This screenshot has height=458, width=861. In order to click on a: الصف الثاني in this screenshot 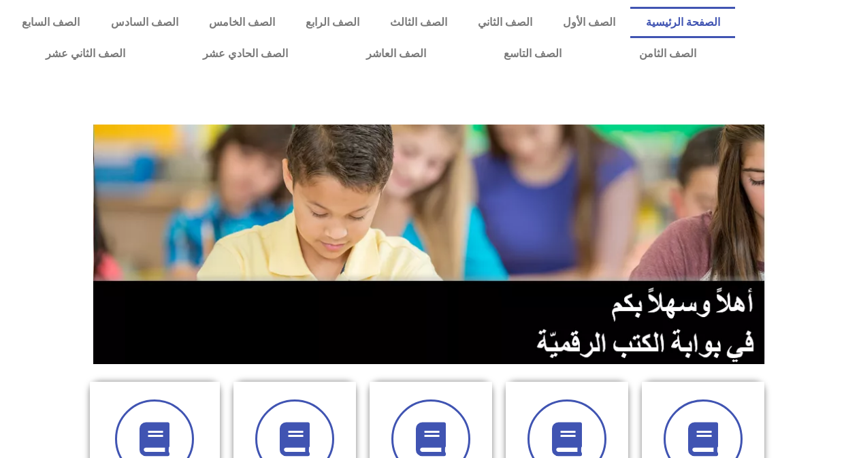, I will do `click(505, 22)`.